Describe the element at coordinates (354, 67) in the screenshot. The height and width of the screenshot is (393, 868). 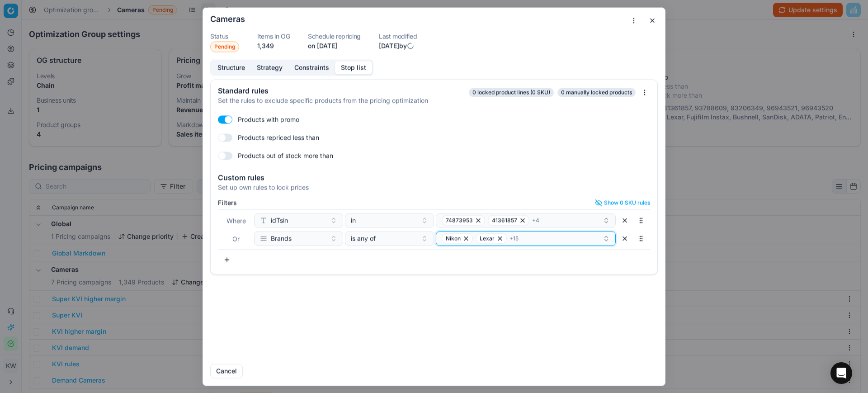
I see `button: Stop list` at that location.